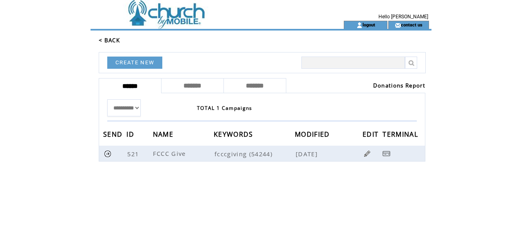 The image size is (522, 247). Describe the element at coordinates (368, 24) in the screenshot. I see `a: logout` at that location.